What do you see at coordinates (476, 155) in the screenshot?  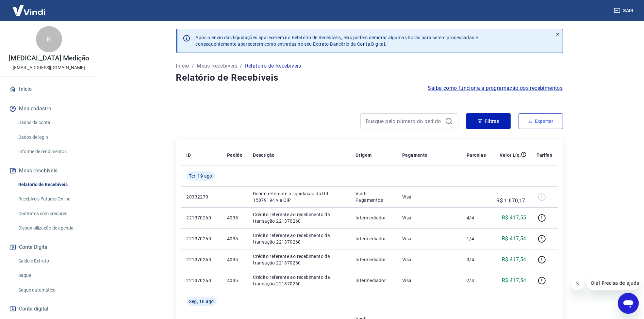 I see `p: Parcelas` at bounding box center [476, 155].